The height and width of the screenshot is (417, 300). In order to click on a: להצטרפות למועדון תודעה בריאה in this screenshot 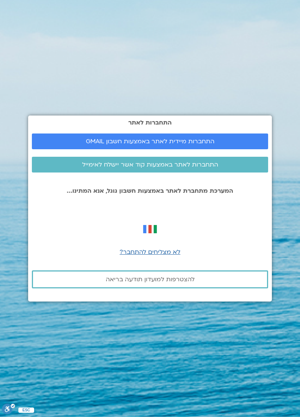, I will do `click(150, 279)`.